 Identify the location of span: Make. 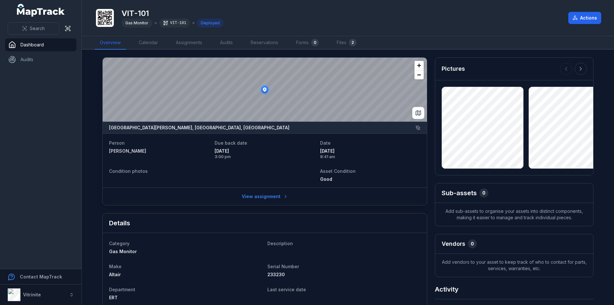
(115, 266).